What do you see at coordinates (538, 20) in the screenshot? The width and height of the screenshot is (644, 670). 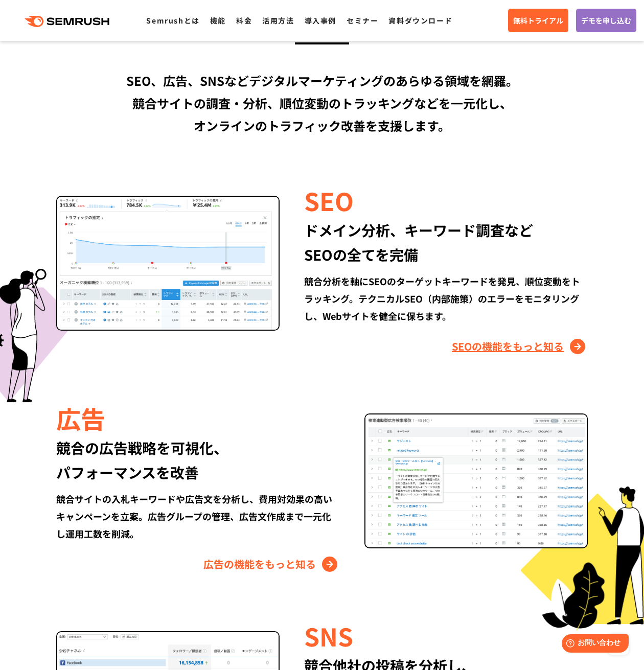 I see `a: 無料トライアル` at bounding box center [538, 20].